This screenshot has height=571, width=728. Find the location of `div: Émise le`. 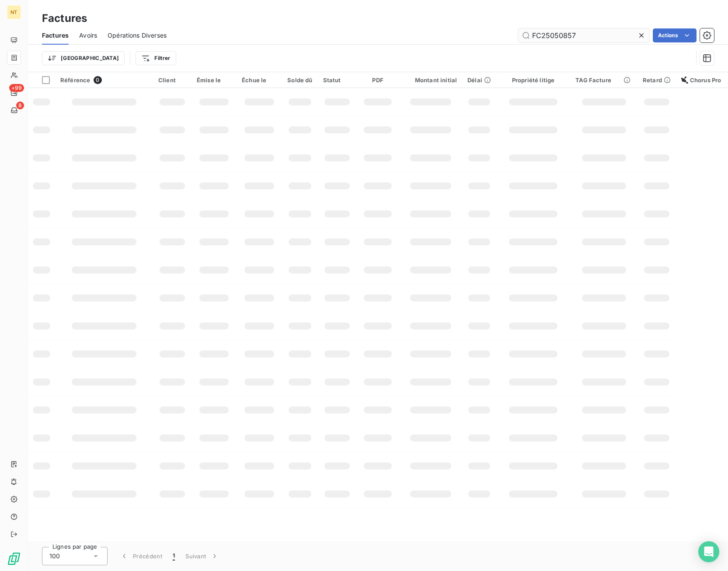

div: Émise le is located at coordinates (214, 80).